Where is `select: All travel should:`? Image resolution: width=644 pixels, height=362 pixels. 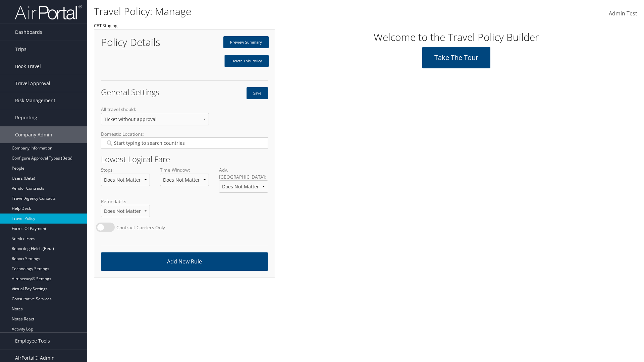
select: All travel should: is located at coordinates (155, 119).